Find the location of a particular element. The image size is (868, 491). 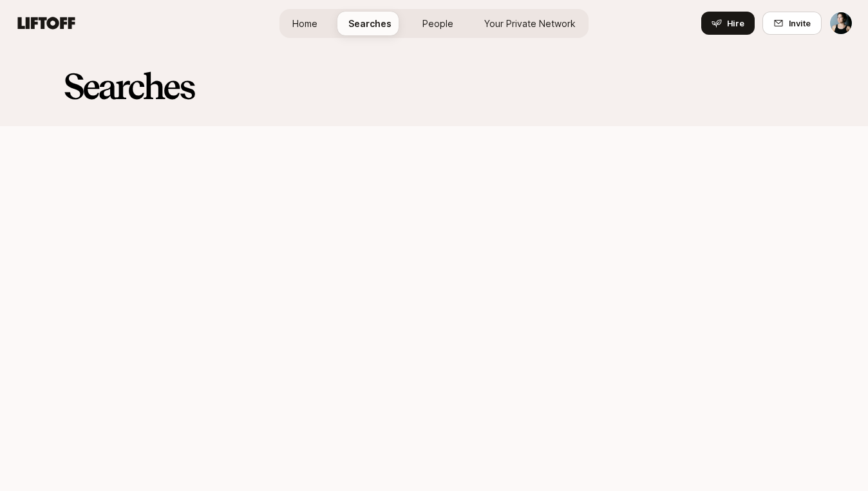

button: Hire is located at coordinates (728, 23).